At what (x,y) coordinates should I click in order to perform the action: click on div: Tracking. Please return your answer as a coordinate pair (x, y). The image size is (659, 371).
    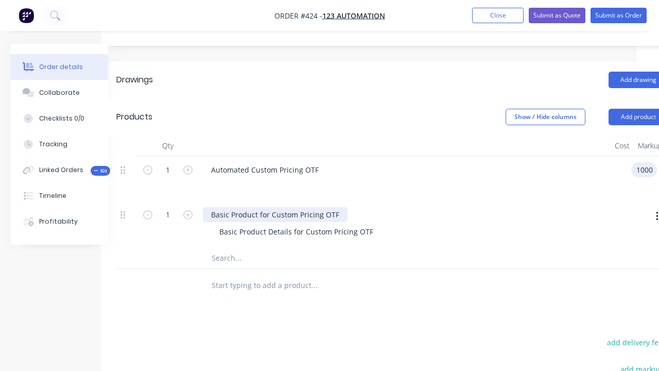
    Looking at the image, I should click on (53, 144).